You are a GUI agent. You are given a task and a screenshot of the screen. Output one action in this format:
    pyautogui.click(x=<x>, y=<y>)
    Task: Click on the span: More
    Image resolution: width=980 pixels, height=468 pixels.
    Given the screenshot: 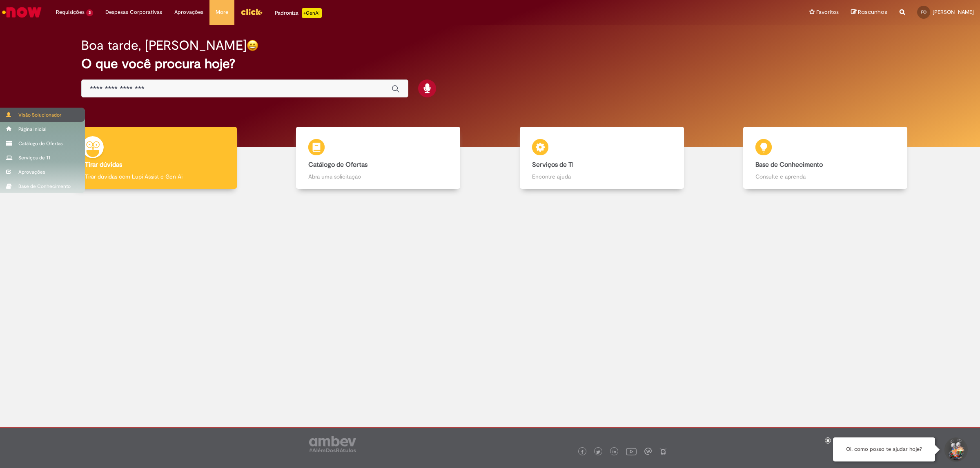 What is the action you would take?
    pyautogui.click(x=221, y=12)
    